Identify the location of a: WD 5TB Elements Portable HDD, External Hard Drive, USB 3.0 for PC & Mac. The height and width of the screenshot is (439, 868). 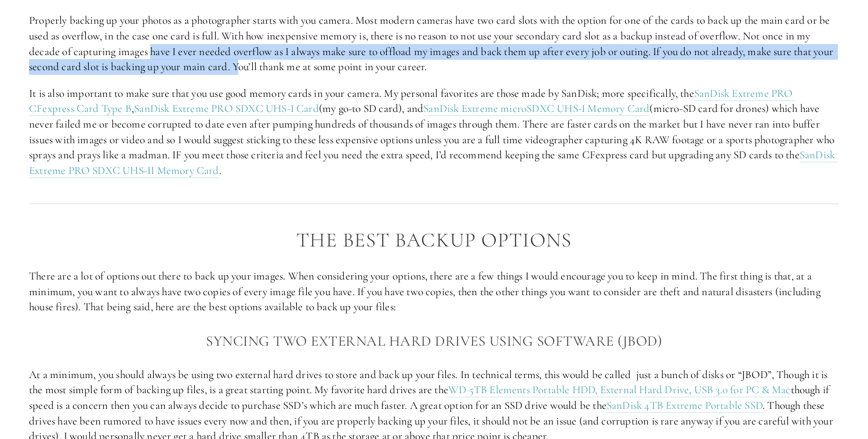
(619, 390).